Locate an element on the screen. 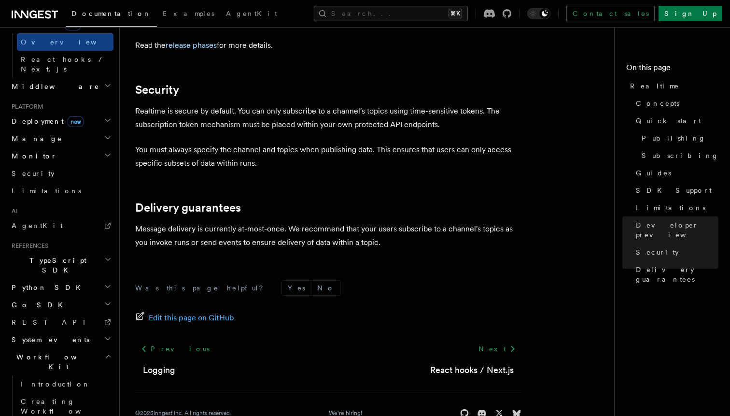  a: Previous is located at coordinates (175, 349).